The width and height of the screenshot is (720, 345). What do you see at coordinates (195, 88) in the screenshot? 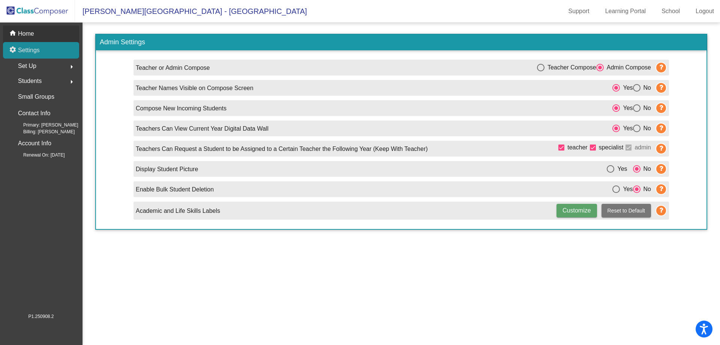
I see `p: Teacher Names Visible on Compose Screen` at bounding box center [195, 88].